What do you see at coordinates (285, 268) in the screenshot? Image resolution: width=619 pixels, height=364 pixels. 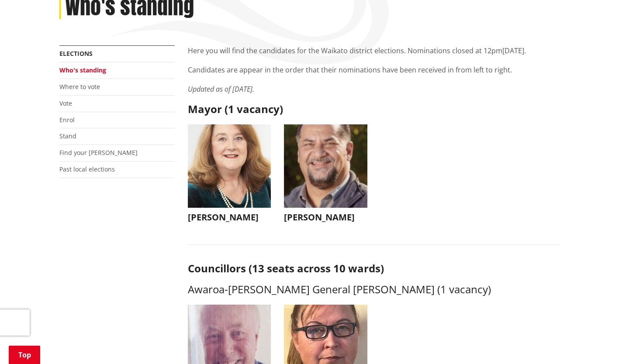 I see `strong: Councillors (13 seats across 10 wards)` at bounding box center [285, 268].